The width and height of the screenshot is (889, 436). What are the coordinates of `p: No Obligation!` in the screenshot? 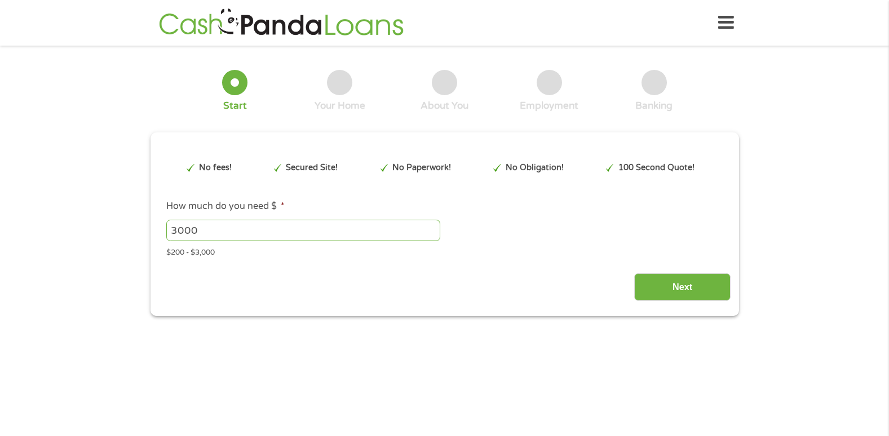 It's located at (534, 168).